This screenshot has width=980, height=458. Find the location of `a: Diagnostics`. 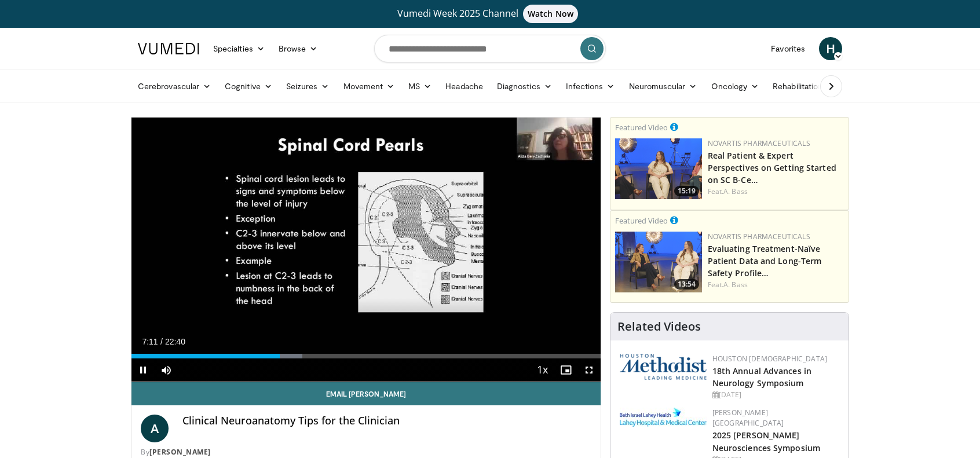

a: Diagnostics is located at coordinates (524, 87).